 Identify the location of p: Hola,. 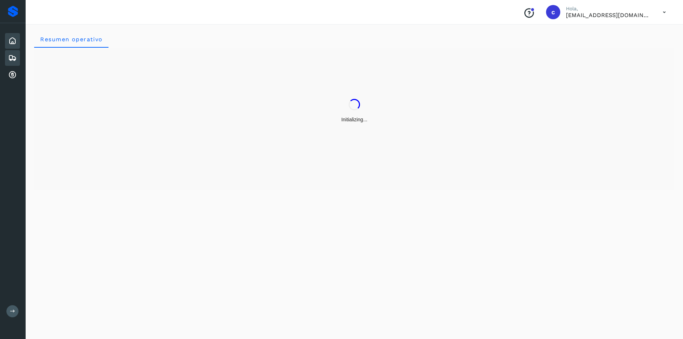
(608, 9).